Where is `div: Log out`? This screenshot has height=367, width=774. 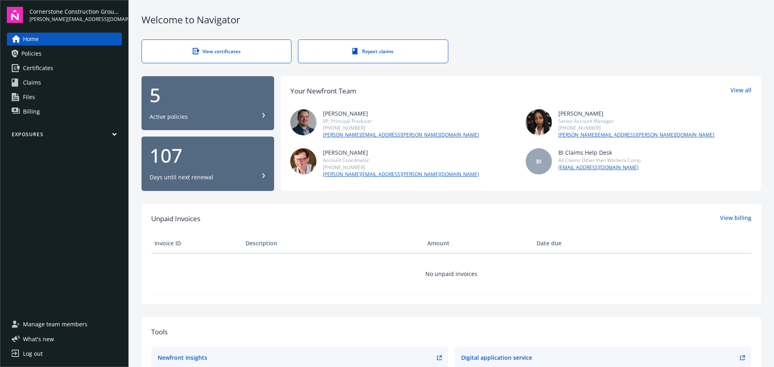 div: Log out is located at coordinates (33, 354).